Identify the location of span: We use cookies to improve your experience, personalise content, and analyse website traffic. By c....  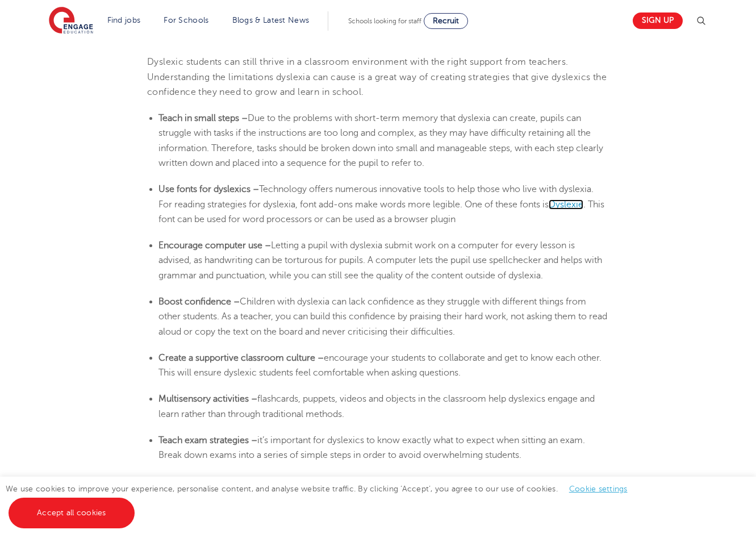
(322, 500).